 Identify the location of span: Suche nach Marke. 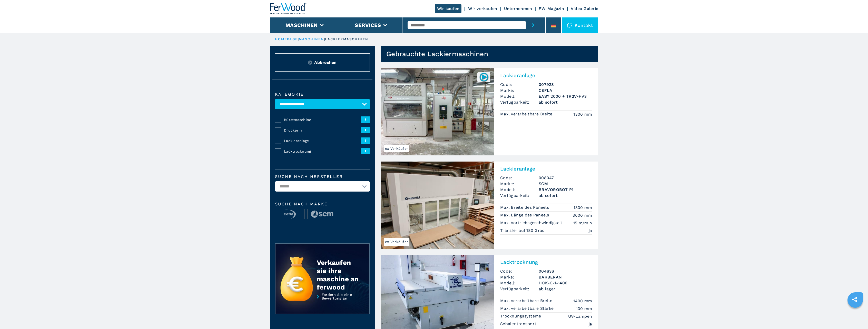
(322, 204).